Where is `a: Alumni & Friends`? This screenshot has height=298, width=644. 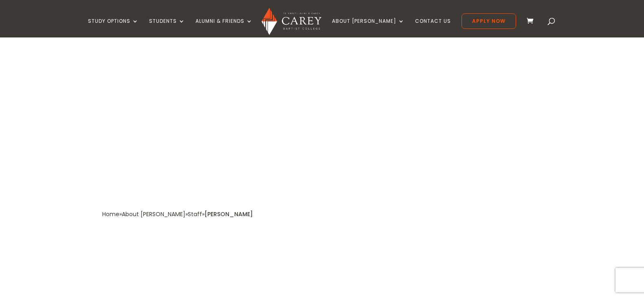
a: Alumni & Friends is located at coordinates (224, 28).